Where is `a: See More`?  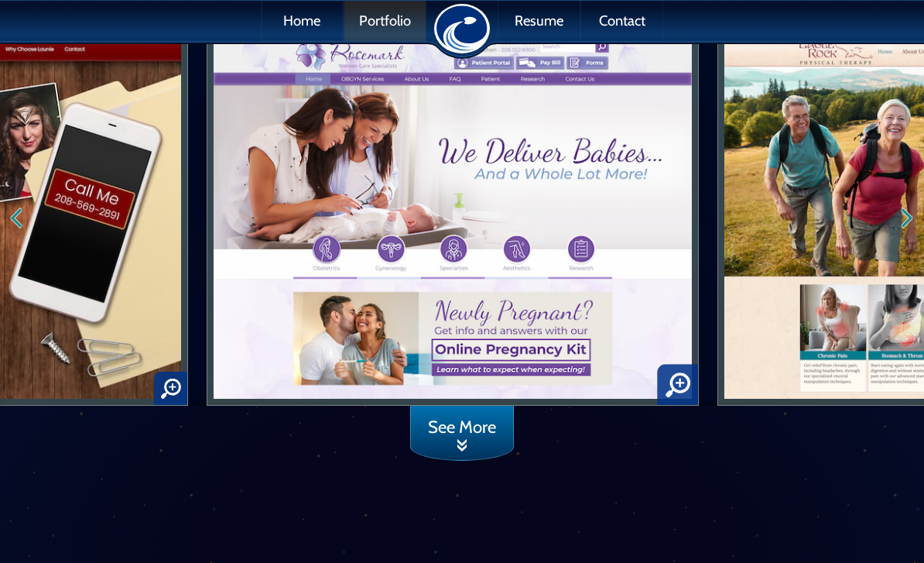 a: See More is located at coordinates (462, 433).